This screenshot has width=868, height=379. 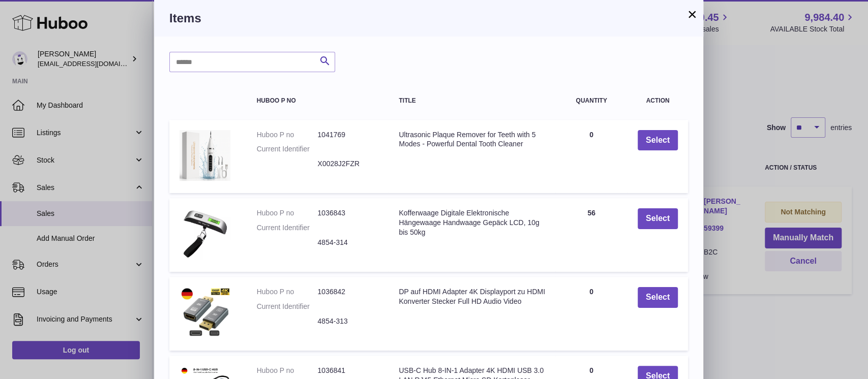 I want to click on th: Action, so click(x=657, y=101).